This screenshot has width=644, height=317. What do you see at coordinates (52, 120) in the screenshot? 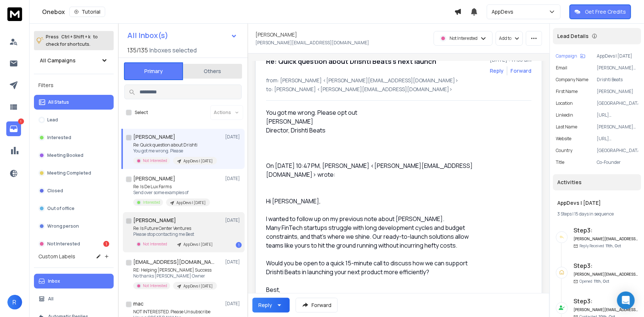
I see `p: Lead` at bounding box center [52, 120].